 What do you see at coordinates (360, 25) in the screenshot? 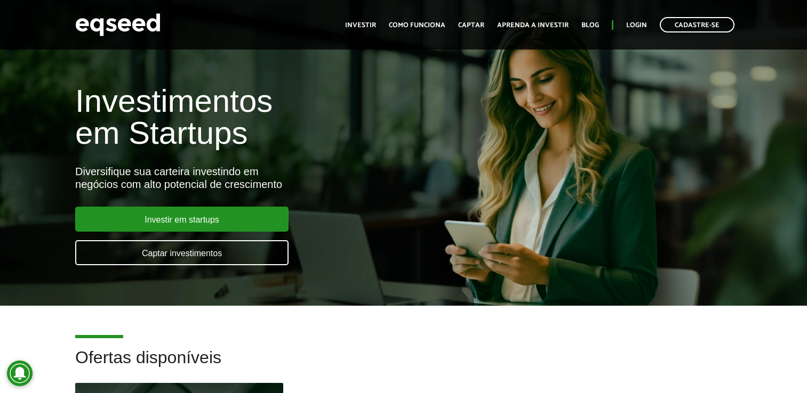
I see `a: Investir` at bounding box center [360, 25].